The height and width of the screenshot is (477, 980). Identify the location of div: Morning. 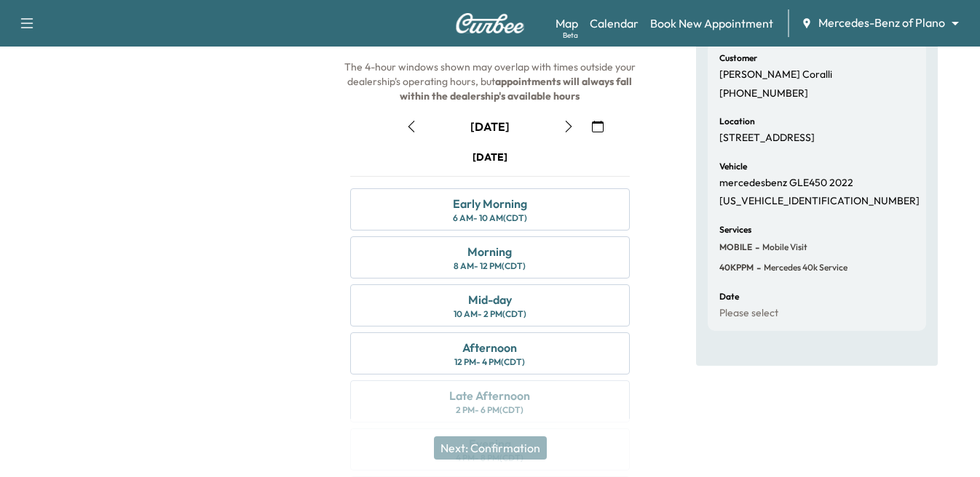
(489, 252).